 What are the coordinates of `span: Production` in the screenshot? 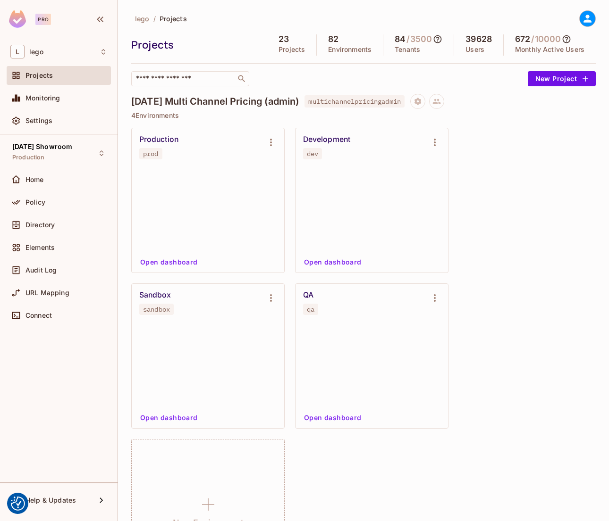 It's located at (28, 158).